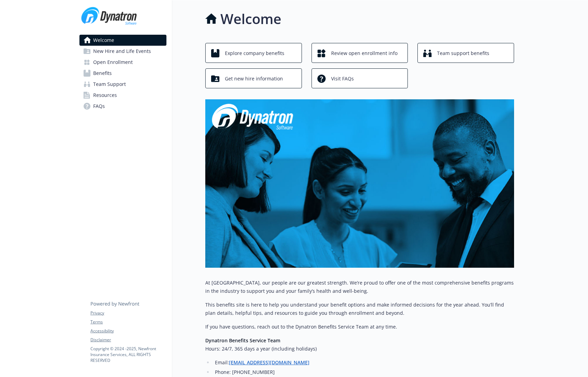  What do you see at coordinates (123, 62) in the screenshot?
I see `a: Open Enrollment` at bounding box center [123, 62].